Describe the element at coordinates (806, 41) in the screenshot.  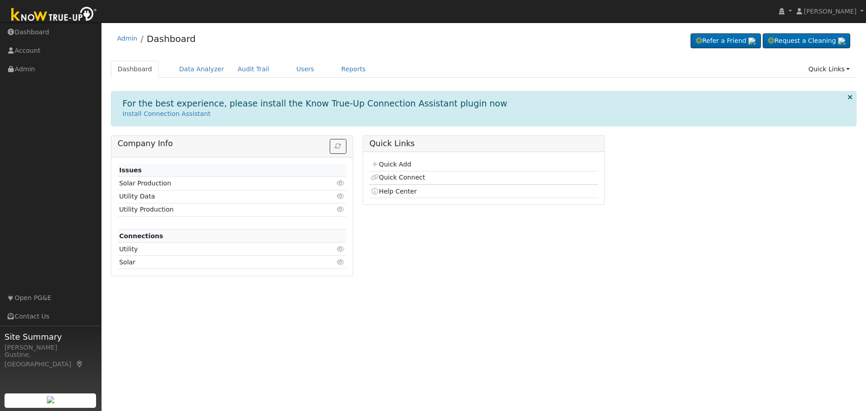
I see `a: Request a Cleaning` at that location.